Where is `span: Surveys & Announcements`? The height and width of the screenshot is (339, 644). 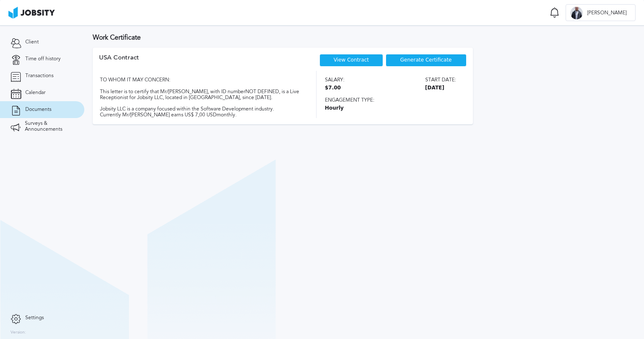 span: Surveys & Announcements is located at coordinates (49, 127).